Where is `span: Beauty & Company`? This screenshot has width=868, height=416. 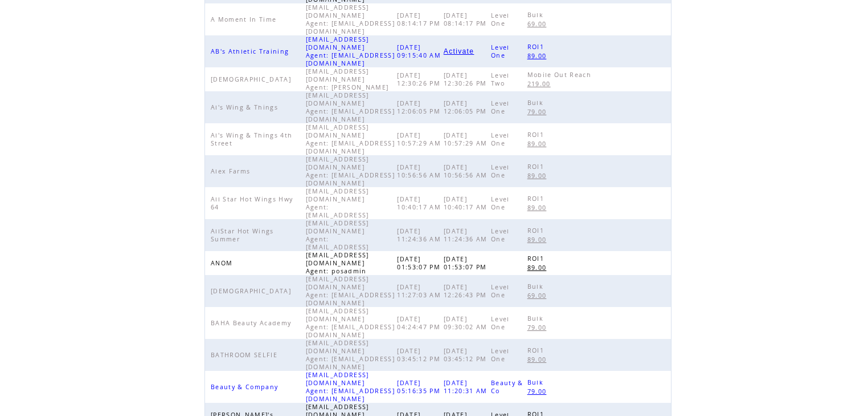 span: Beauty & Company is located at coordinates (246, 387).